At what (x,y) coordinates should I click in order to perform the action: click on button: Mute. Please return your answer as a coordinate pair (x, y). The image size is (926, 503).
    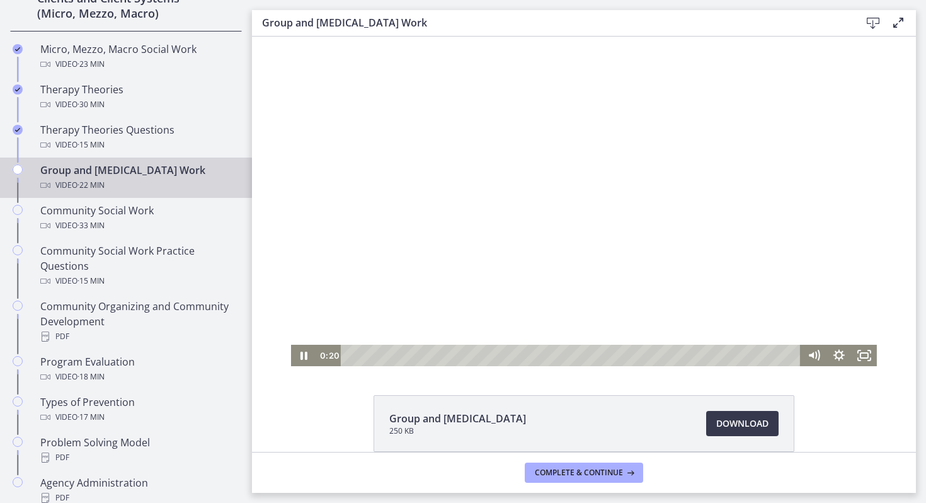
    Looking at the image, I should click on (562, 319).